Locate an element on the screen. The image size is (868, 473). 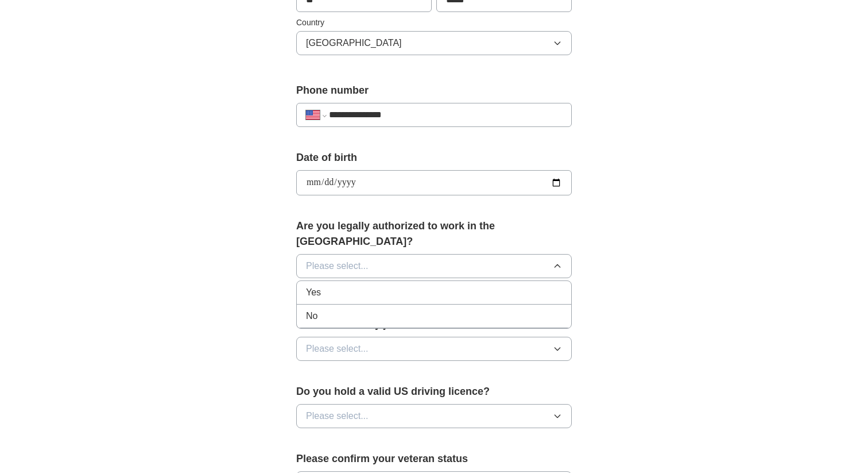
span: No is located at coordinates (312, 316).